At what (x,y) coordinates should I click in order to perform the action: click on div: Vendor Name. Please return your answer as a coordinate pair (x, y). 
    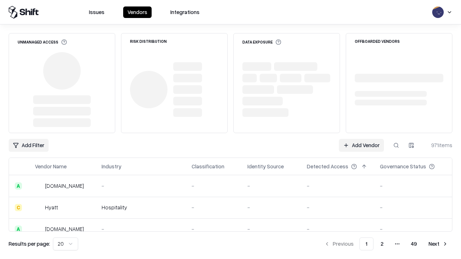
    Looking at the image, I should click on (51, 166).